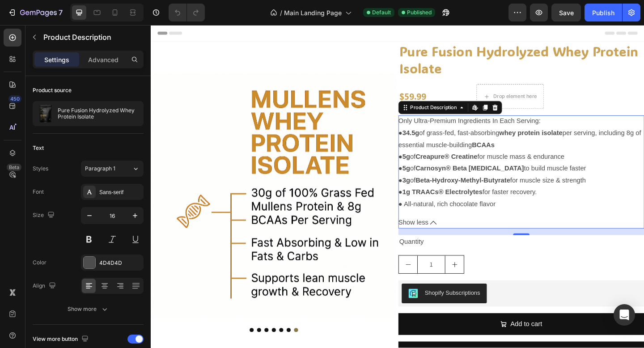 Image resolution: width=644 pixels, height=348 pixels. I want to click on div: Styles, so click(40, 169).